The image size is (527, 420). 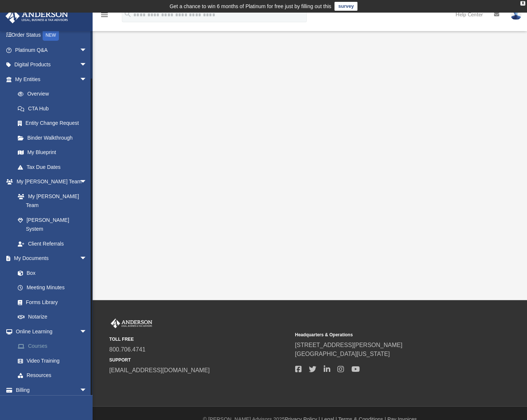 I want to click on a: Courses, so click(x=54, y=346).